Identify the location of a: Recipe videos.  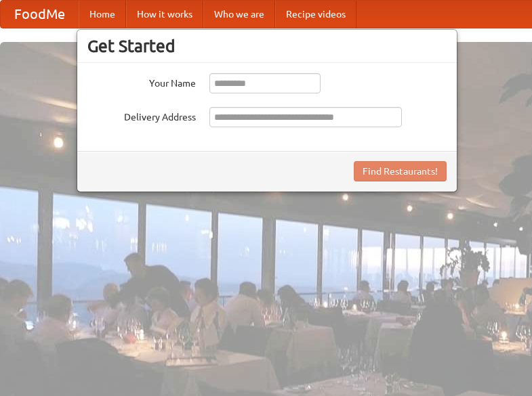
(316, 14).